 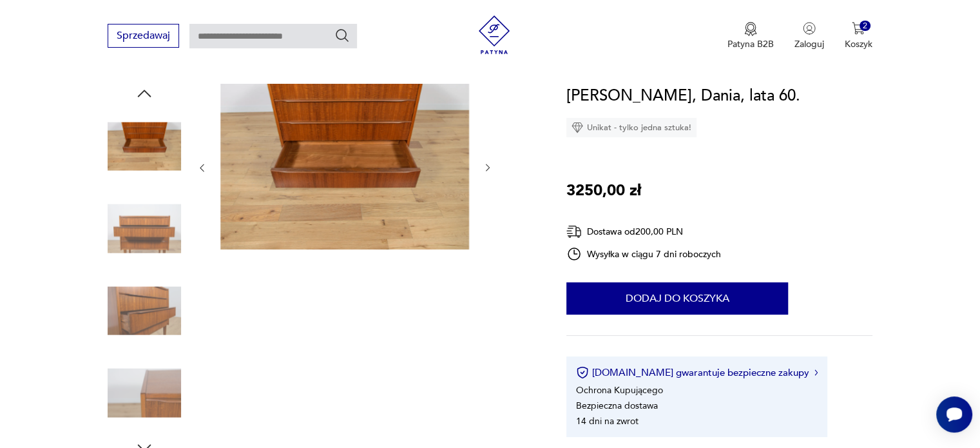 What do you see at coordinates (577, 128) in the screenshot?
I see `img: Ikona diamentu` at bounding box center [577, 128].